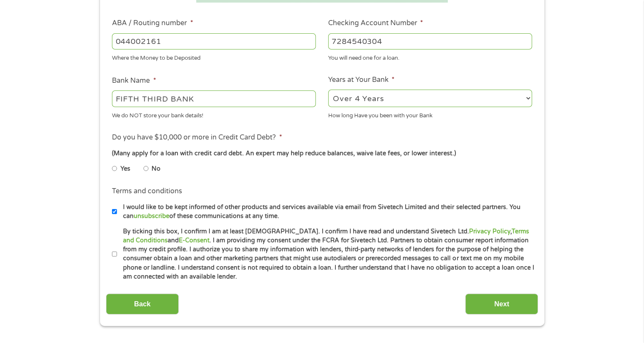 The image size is (644, 343). What do you see at coordinates (430, 41) in the screenshot?
I see `input: 345634636` at bounding box center [430, 41].